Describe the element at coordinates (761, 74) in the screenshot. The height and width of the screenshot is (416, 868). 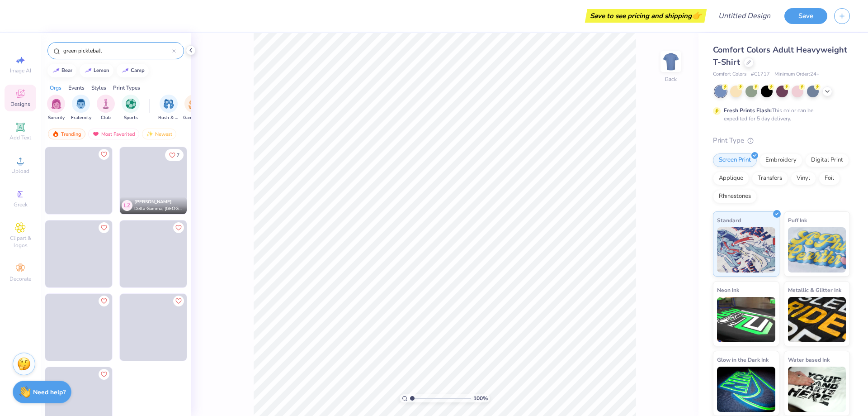
I see `span: # C1717` at that location.